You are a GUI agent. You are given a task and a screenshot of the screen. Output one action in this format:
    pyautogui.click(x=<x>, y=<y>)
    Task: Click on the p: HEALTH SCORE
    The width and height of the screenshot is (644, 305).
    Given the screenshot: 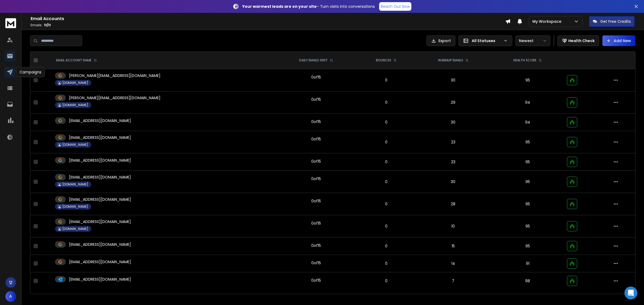 What is the action you would take?
    pyautogui.click(x=525, y=60)
    